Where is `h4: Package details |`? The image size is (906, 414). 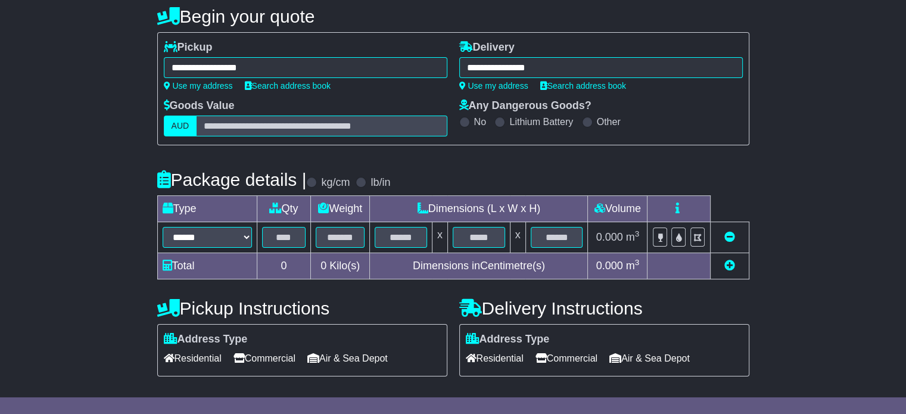 h4: Package details | is located at coordinates (232, 179).